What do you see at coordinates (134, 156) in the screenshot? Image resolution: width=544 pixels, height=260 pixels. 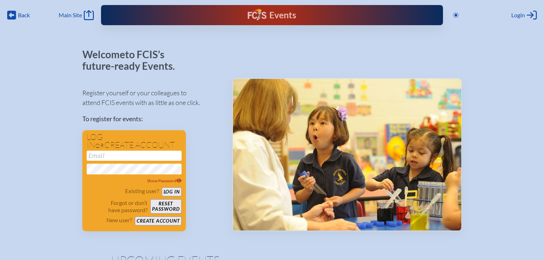 I see `input: Email` at bounding box center [134, 156].